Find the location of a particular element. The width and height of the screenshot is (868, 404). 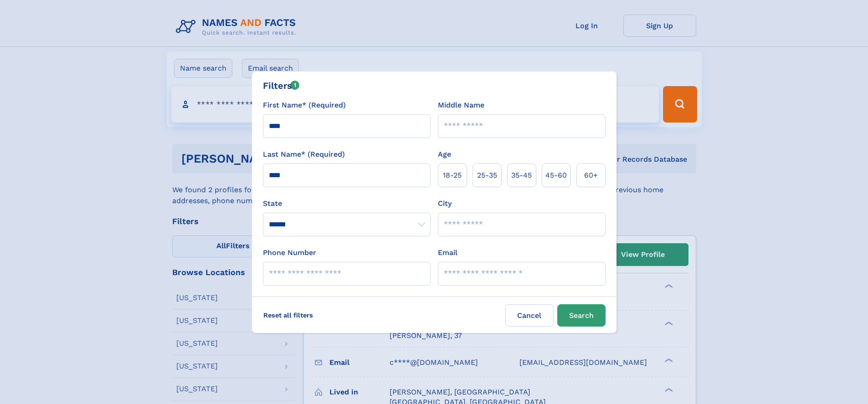

label: Age is located at coordinates (444, 155).